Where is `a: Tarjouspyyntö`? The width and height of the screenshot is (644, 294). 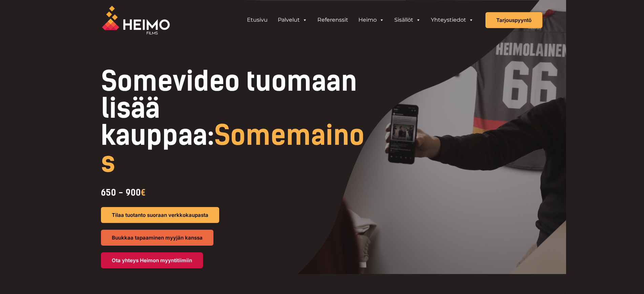 a: Tarjouspyyntö is located at coordinates (514, 20).